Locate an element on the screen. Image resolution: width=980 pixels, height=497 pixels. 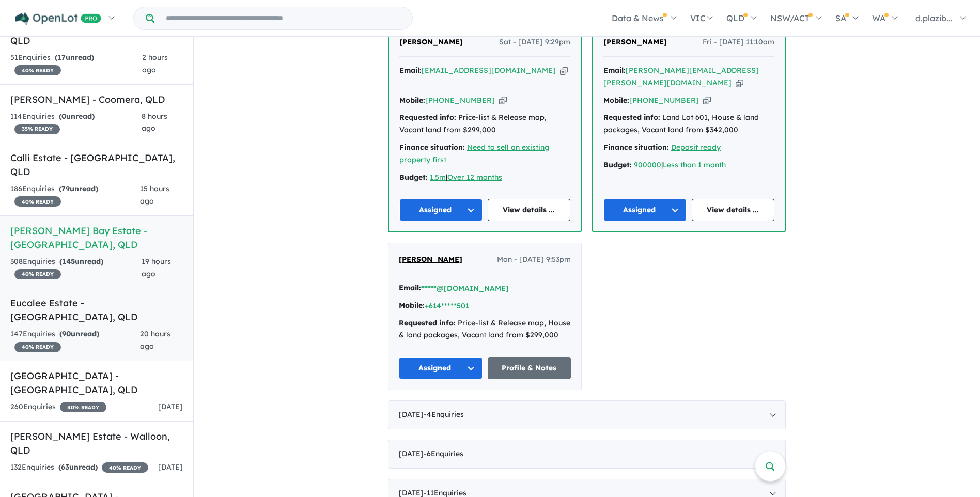
span: 0 is located at coordinates (63, 116).